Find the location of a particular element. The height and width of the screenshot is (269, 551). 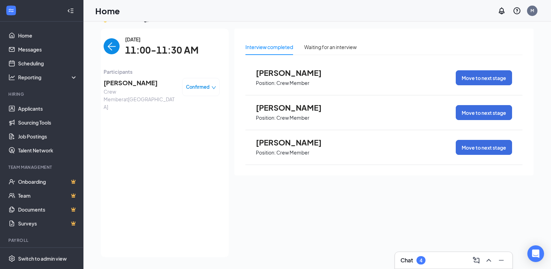

a: Messages is located at coordinates (48, 49).